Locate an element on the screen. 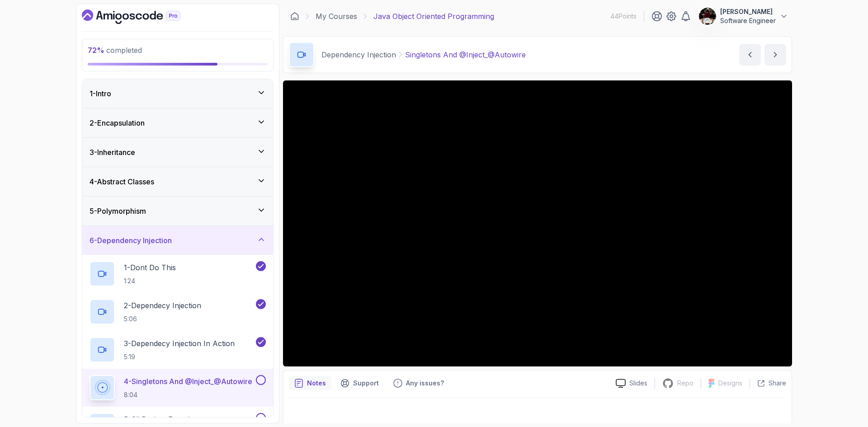  img: user profile image is located at coordinates (708, 16).